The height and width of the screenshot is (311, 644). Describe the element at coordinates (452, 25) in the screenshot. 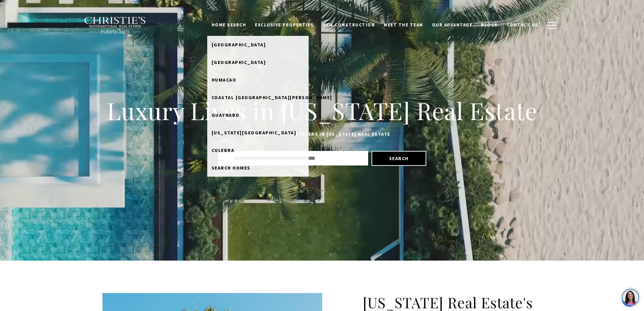

I see `span: Our Advantage` at that location.